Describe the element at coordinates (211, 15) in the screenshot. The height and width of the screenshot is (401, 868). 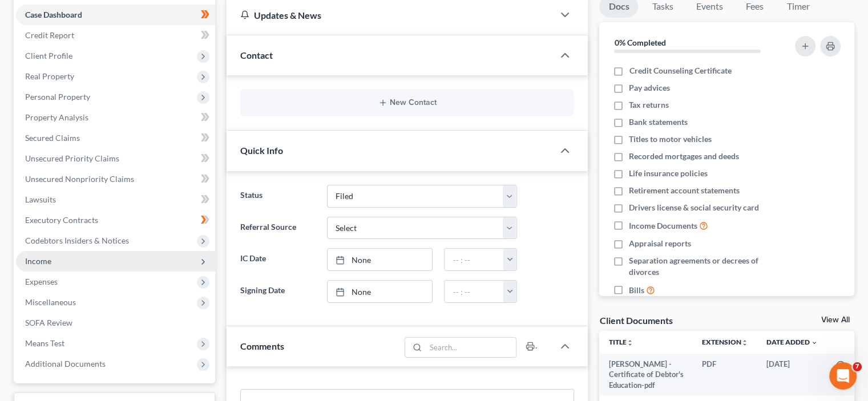
I see `div: Close` at that location.